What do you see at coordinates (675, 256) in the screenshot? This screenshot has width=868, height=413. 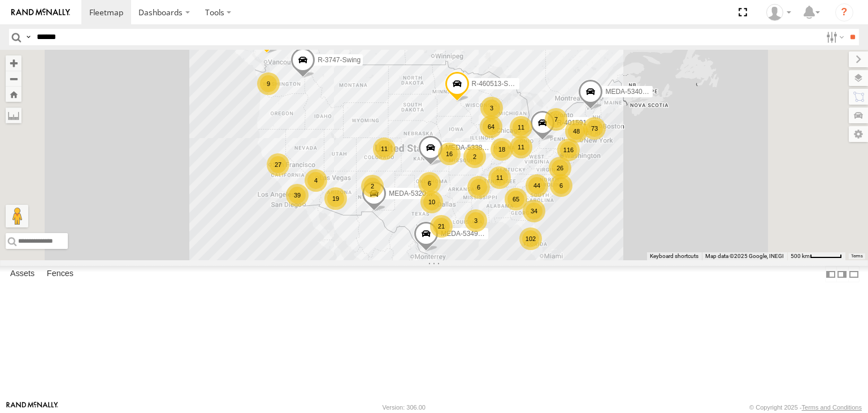 I see `button: Keyboard shortcuts` at bounding box center [675, 256].